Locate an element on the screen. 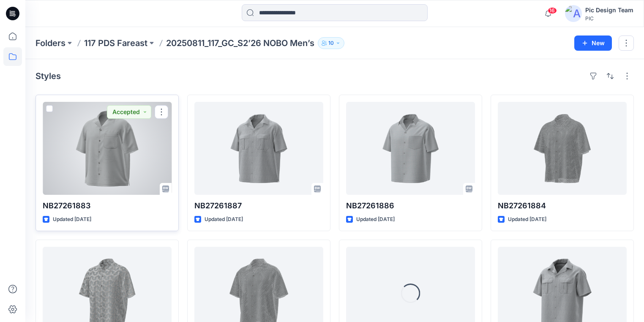 The height and width of the screenshot is (322, 644). div: PIC is located at coordinates (609, 18).